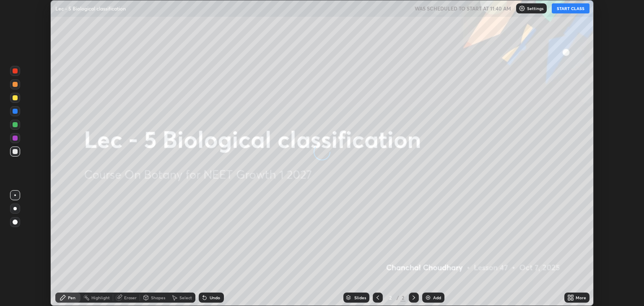 The image size is (644, 306). What do you see at coordinates (463, 9) in the screenshot?
I see `h5: WAS SCHEDULED TO START AT 11:40 AM` at bounding box center [463, 9].